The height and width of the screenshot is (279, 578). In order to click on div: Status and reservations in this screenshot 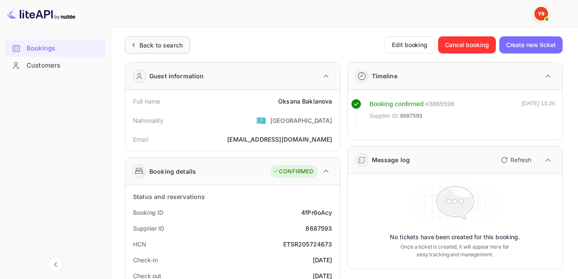, I will do `click(169, 196)`.